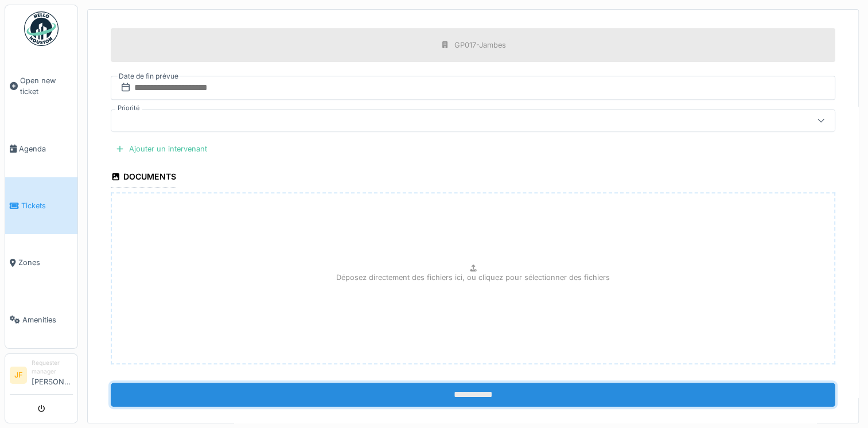 Image resolution: width=868 pixels, height=428 pixels. I want to click on span: Agenda, so click(46, 149).